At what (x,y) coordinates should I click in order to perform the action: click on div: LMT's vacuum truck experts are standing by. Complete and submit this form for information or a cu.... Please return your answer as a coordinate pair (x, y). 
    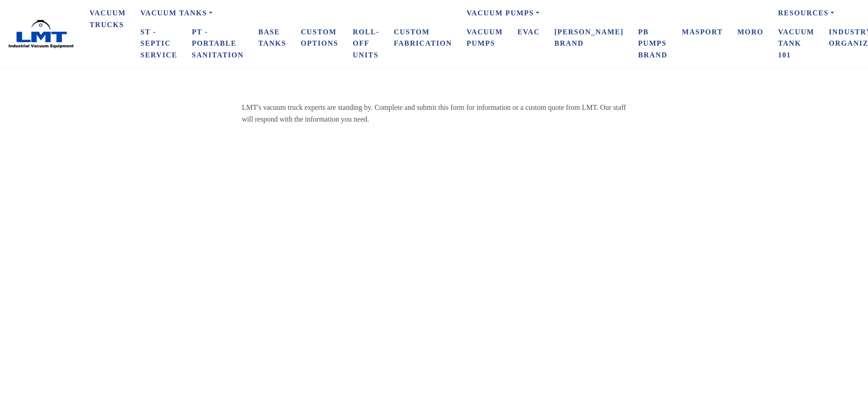
    Looking at the image, I should click on (434, 113).